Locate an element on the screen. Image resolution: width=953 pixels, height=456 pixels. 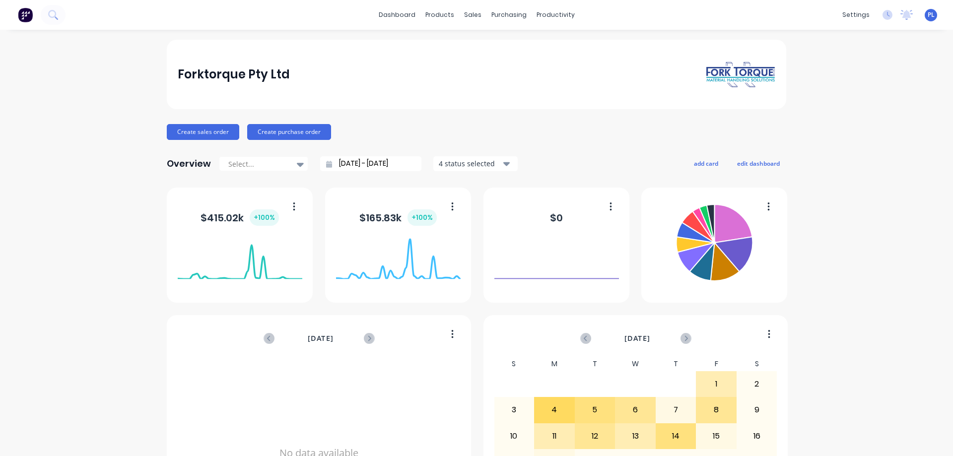
div: products is located at coordinates (440, 15).